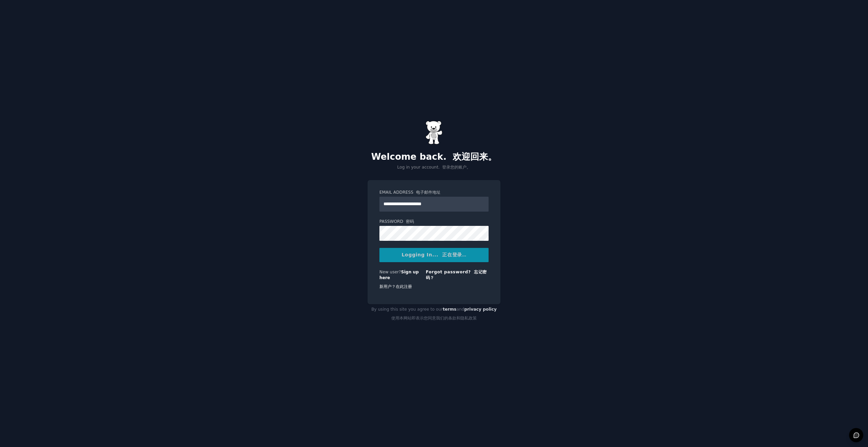 This screenshot has height=447, width=868. I want to click on h2: Welcome back., so click(434, 156).